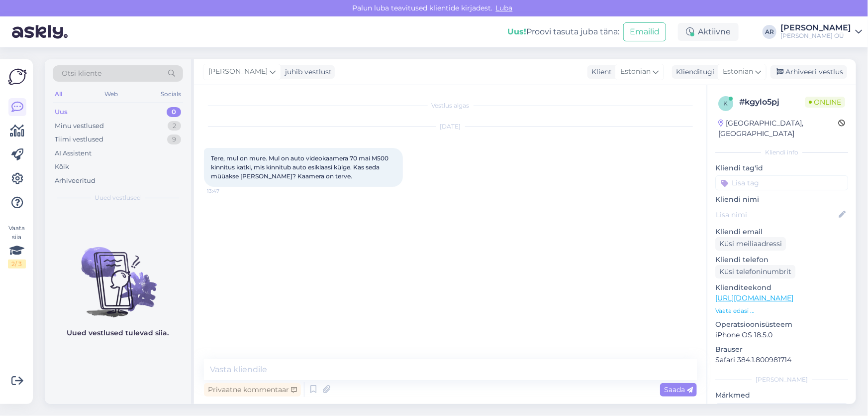  What do you see at coordinates (118, 198) in the screenshot?
I see `span: Uued vestlused` at bounding box center [118, 198].